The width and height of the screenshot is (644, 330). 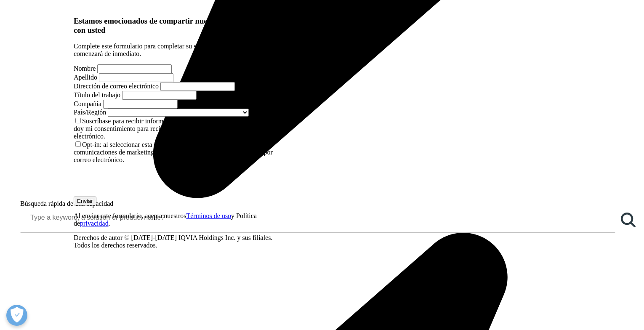 I want to click on label: Compañía, so click(x=87, y=104).